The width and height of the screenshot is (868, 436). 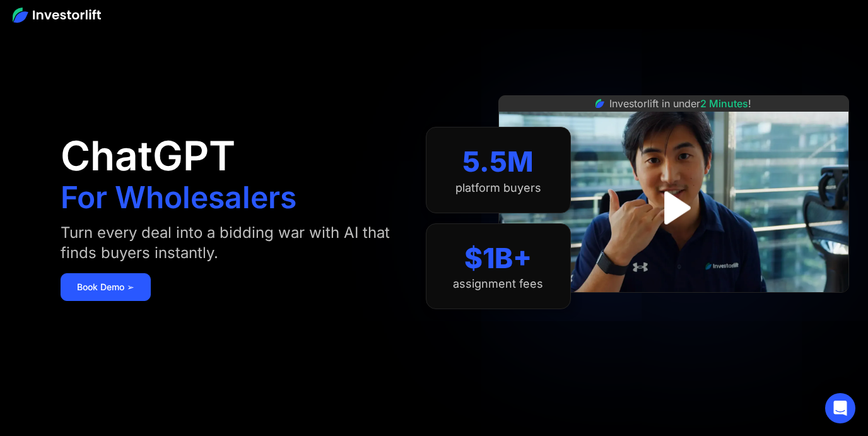 I want to click on div: assignment fees, so click(x=498, y=284).